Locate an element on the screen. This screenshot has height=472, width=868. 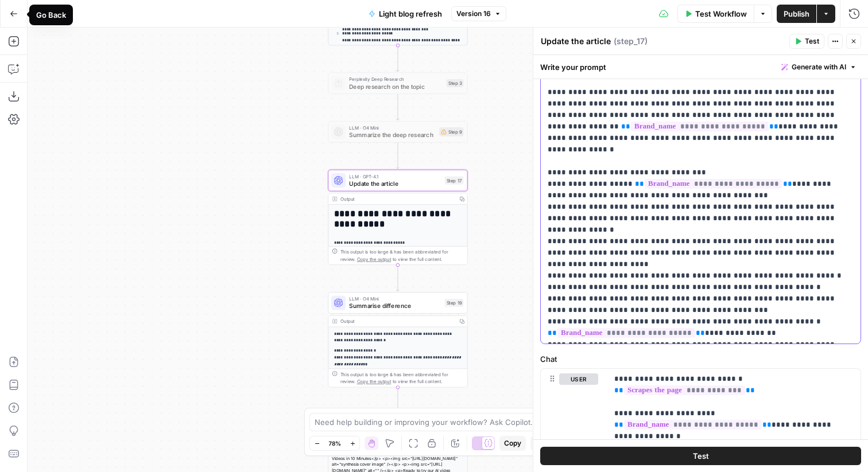
span: Version 16 is located at coordinates (474, 14).